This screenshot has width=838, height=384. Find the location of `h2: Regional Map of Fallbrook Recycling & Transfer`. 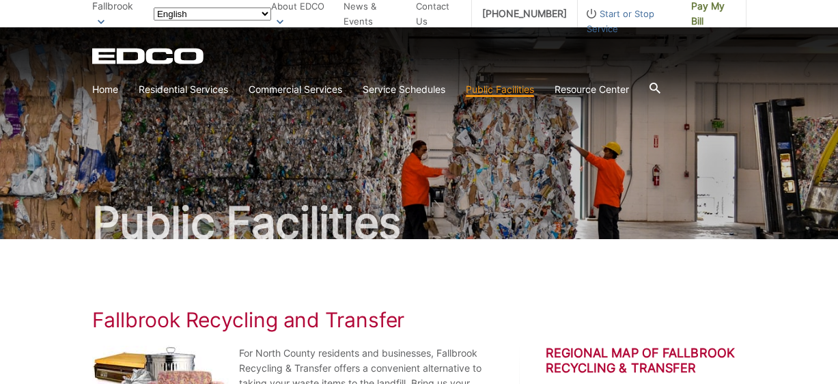

h2: Regional Map of Fallbrook Recycling & Transfer is located at coordinates (646, 360).